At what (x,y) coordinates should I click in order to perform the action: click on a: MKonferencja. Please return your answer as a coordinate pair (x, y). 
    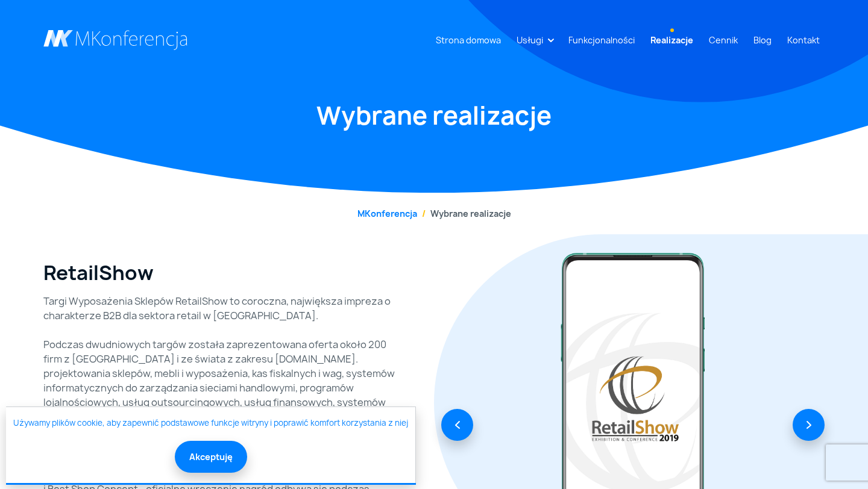
    Looking at the image, I should click on (387, 213).